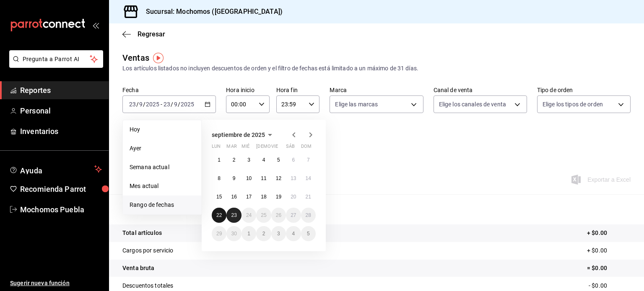  I want to click on abbr: sábado, so click(290, 148).